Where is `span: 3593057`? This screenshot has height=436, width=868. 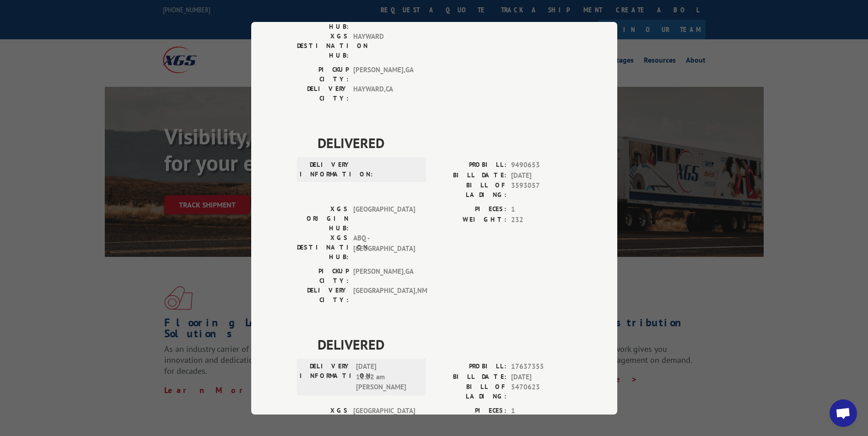
span: 3593057 is located at coordinates (541, 190).